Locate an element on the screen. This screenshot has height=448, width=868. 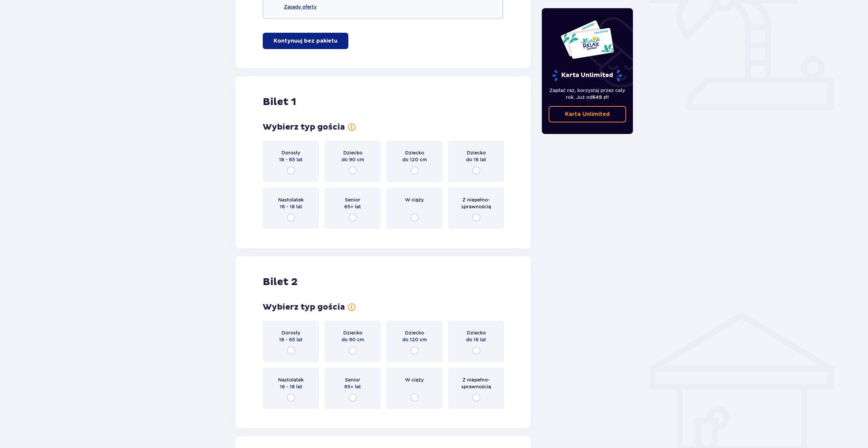
span: 649 zł is located at coordinates (600, 97).